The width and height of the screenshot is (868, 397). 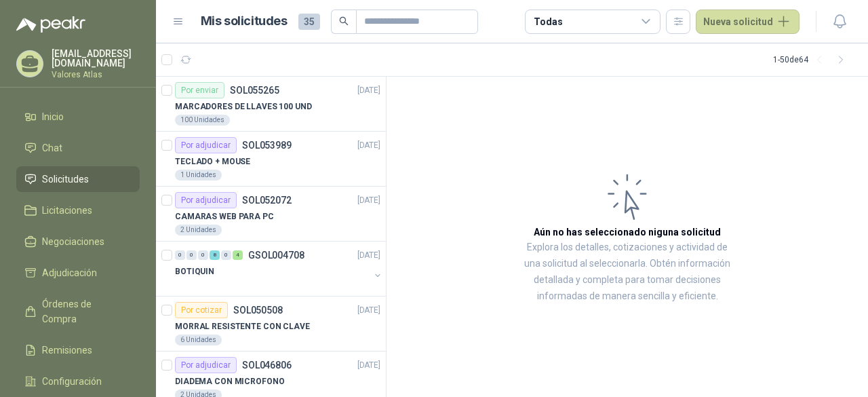 I want to click on div: 2 Unidades, so click(x=198, y=230).